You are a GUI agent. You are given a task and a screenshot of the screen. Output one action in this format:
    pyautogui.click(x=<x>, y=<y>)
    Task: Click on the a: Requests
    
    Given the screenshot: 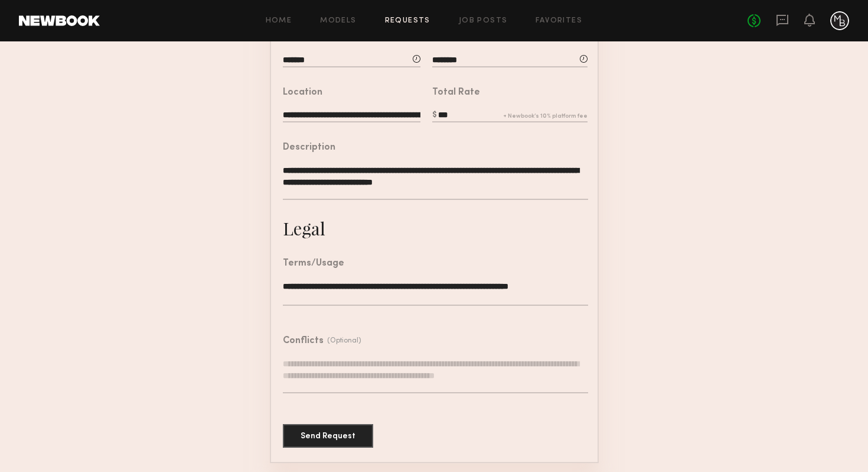 What is the action you would take?
    pyautogui.click(x=408, y=20)
    